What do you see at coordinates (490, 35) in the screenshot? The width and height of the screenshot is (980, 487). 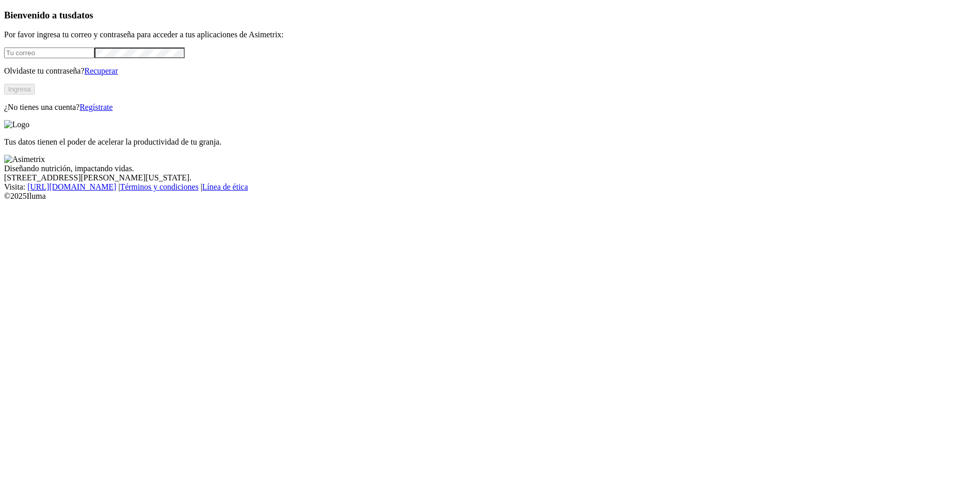 I see `p: Por favor ingresa tu correo y contraseña para acceder a tus aplicaciones de Asimetrix:` at bounding box center [490, 35].